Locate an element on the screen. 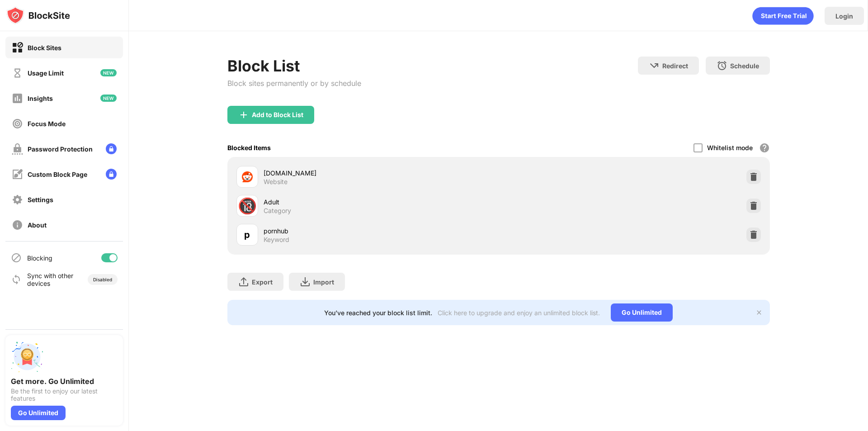 Image resolution: width=868 pixels, height=431 pixels. div: Settings is located at coordinates (40, 199).